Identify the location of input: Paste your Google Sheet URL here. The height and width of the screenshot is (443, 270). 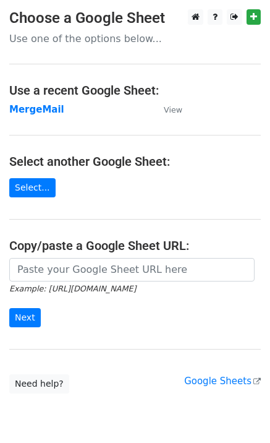
(132, 270).